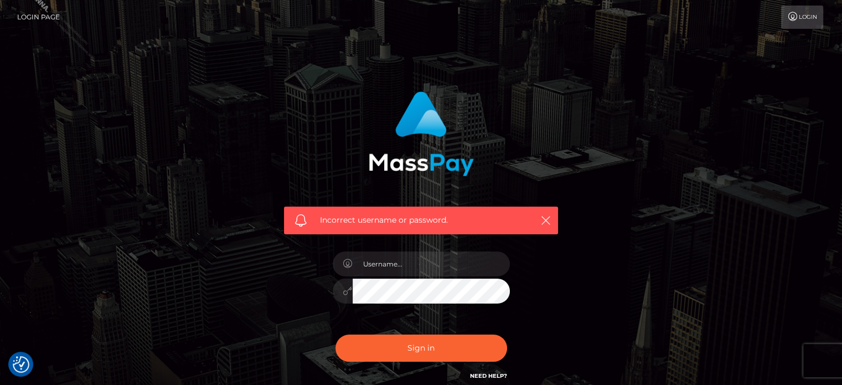 The width and height of the screenshot is (842, 385). Describe the element at coordinates (489, 376) in the screenshot. I see `a: Need Help?` at that location.